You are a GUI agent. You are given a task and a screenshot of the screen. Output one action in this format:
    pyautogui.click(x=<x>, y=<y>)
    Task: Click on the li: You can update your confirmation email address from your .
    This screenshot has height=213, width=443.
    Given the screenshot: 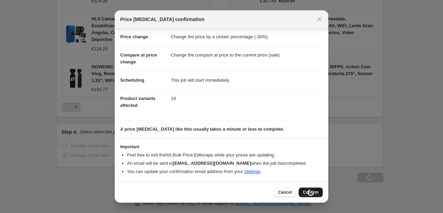 What is the action you would take?
    pyautogui.click(x=225, y=171)
    